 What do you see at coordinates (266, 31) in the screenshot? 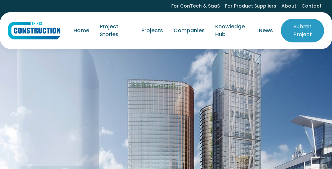
I see `a: News` at bounding box center [266, 31].